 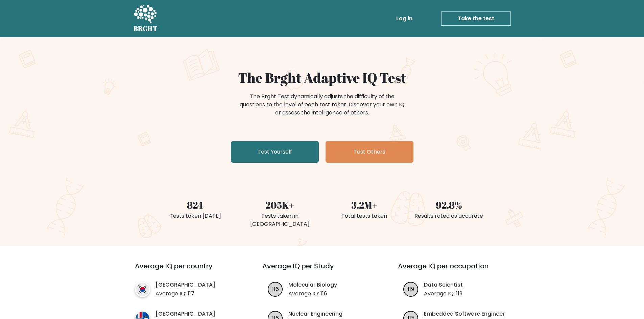 What do you see at coordinates (145, 19) in the screenshot?
I see `a: BRGHT` at bounding box center [145, 19].